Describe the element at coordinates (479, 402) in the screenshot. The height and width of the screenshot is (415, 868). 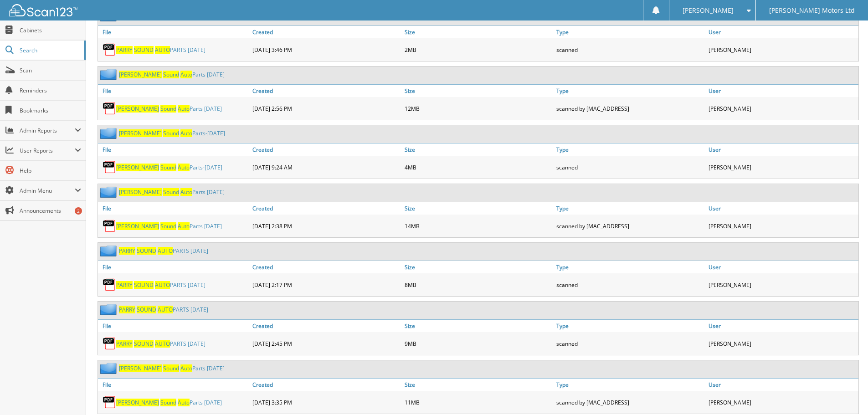
I see `div: 11MB` at that location.